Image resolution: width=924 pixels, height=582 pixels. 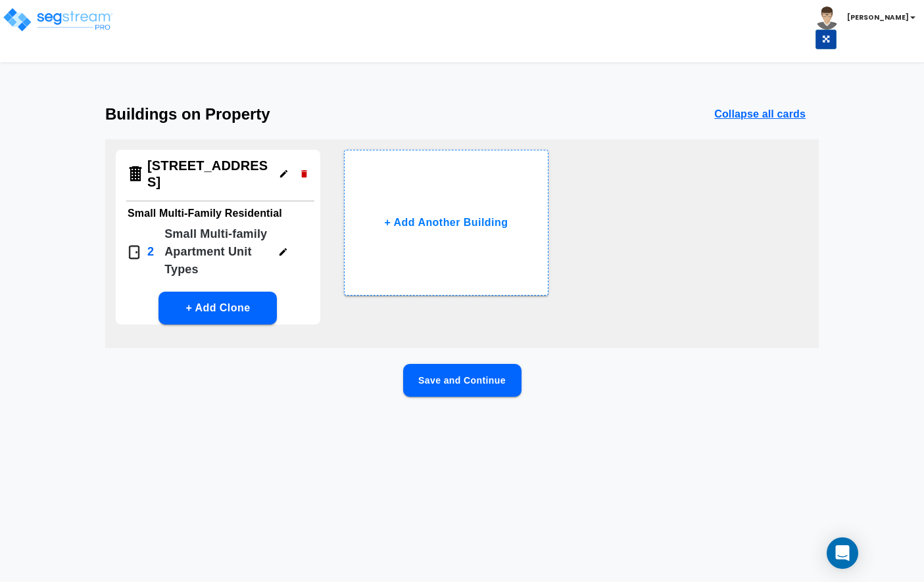 I want to click on img: Building Icon, so click(x=135, y=174).